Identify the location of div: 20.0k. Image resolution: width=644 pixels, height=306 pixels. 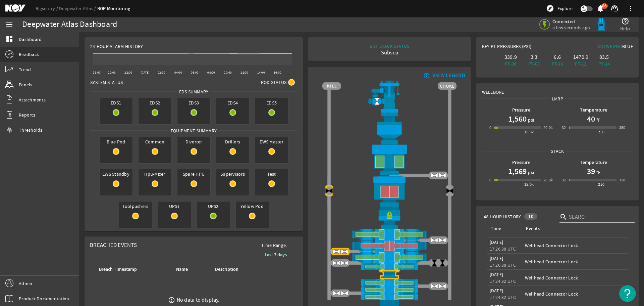
(548, 127).